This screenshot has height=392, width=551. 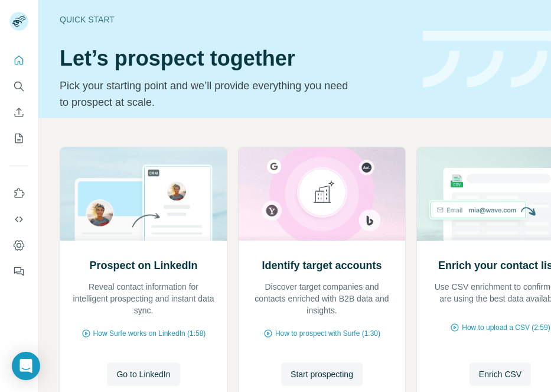 What do you see at coordinates (207, 94) in the screenshot?
I see `p: Pick your starting point and we’ll provide everything you need to prospect at scale.` at bounding box center [207, 94].